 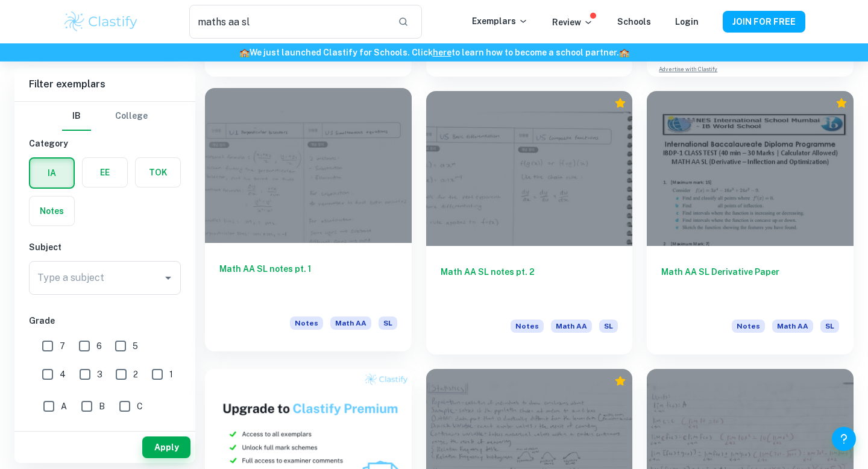 What do you see at coordinates (100, 21) in the screenshot?
I see `img: Clastify logo` at bounding box center [100, 21].